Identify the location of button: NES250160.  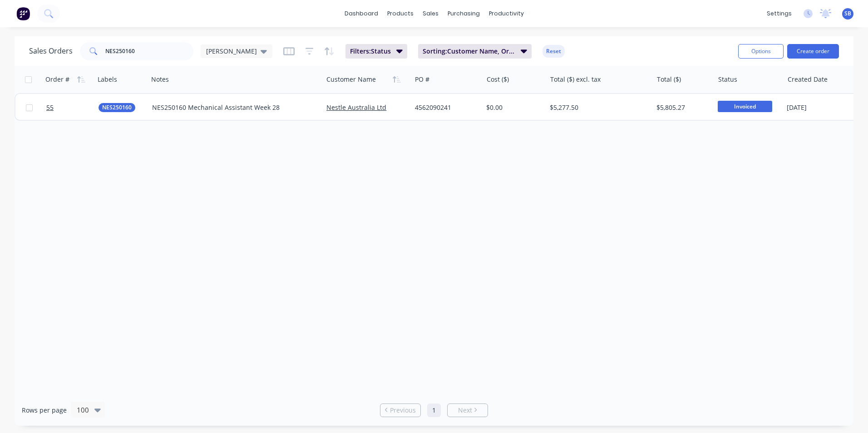
(117, 108).